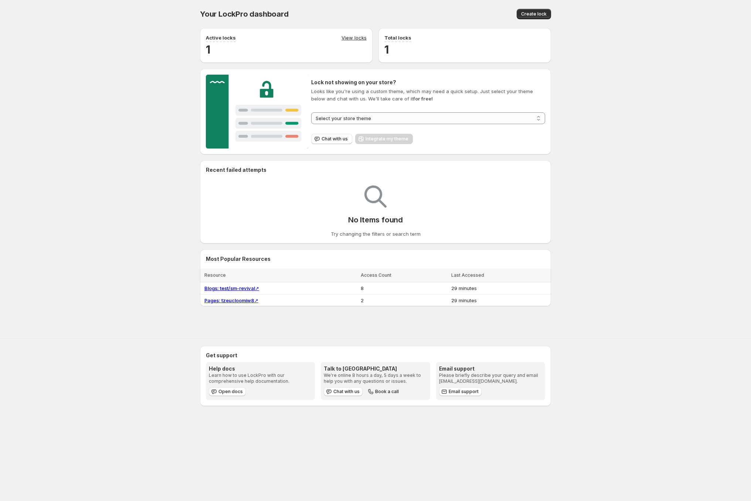 This screenshot has width=751, height=501. I want to click on span: Last Accessed, so click(467, 275).